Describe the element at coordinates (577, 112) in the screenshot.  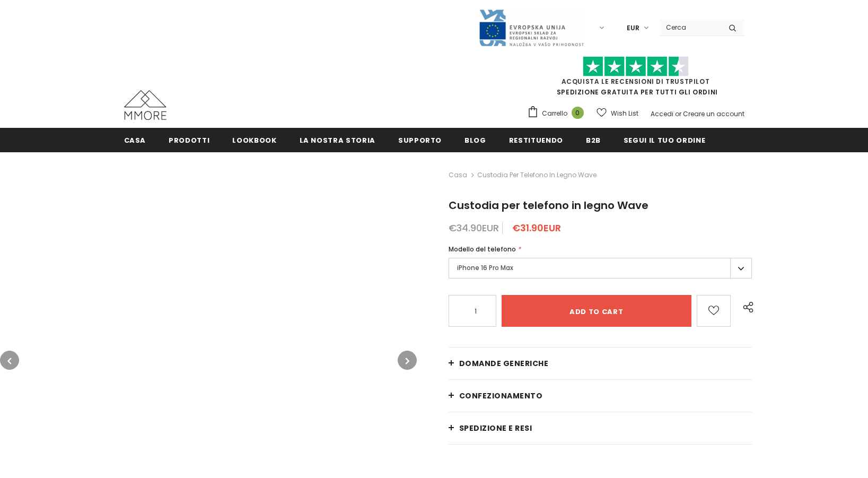
I see `span: 0` at that location.